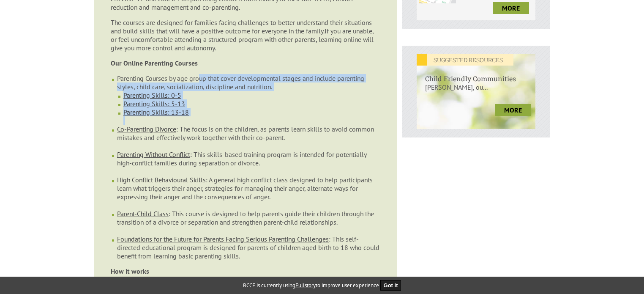 This screenshot has height=294, width=644. What do you see at coordinates (476, 74) in the screenshot?
I see `h6: Child Friendly Communities` at bounding box center [476, 74].